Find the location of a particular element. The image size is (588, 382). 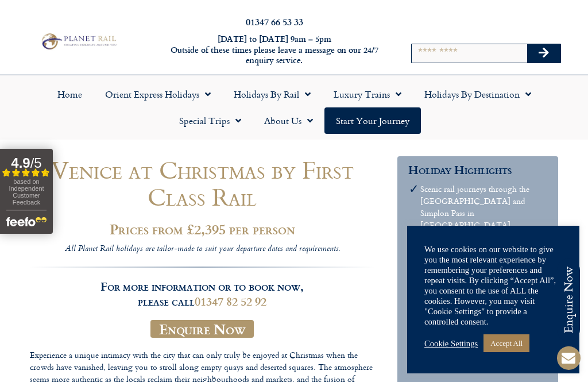

a: Cookie Settings is located at coordinates (451, 343).